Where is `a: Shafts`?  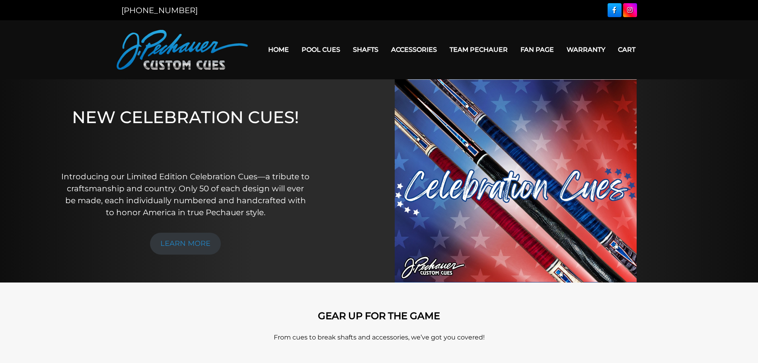 a: Shafts is located at coordinates (366, 49).